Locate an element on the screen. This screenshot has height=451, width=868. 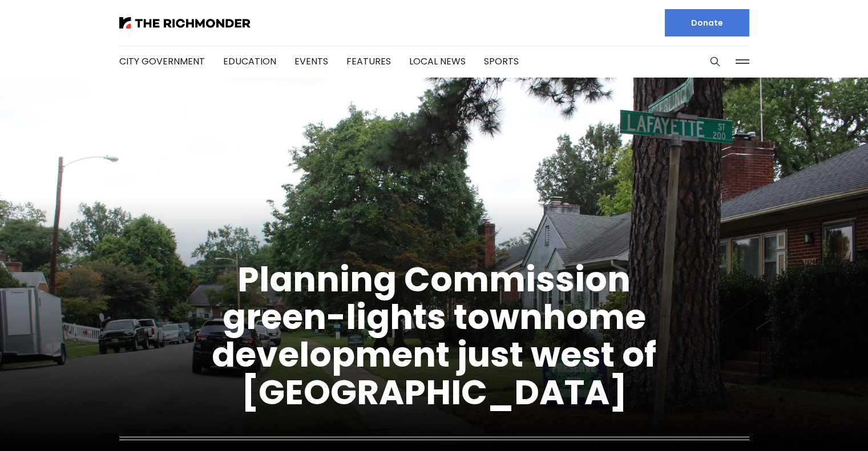
a: Donate is located at coordinates (707, 23).